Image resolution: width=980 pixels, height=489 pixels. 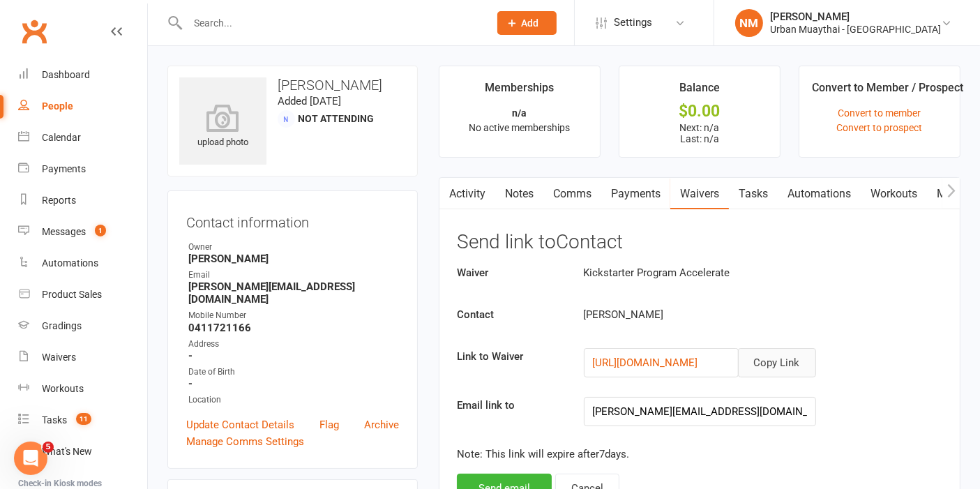 What do you see at coordinates (887, 91) in the screenshot?
I see `div: Convert to Member / Prospect` at bounding box center [887, 91].